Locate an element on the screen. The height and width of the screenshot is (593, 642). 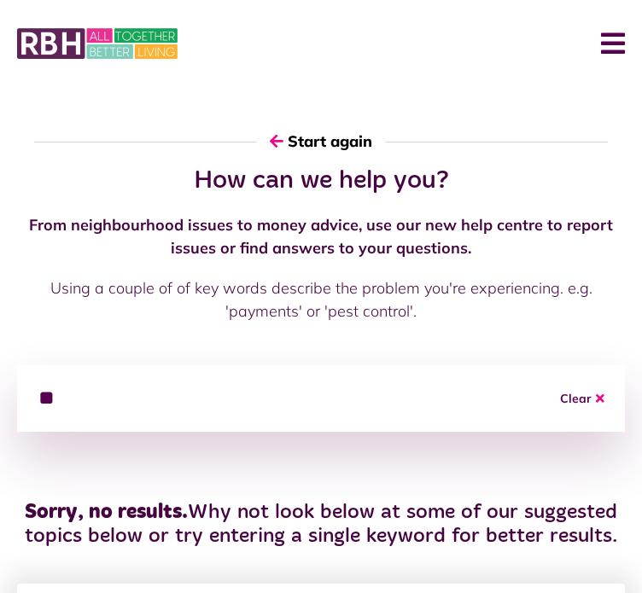
img: MyRBH is located at coordinates (97, 44).